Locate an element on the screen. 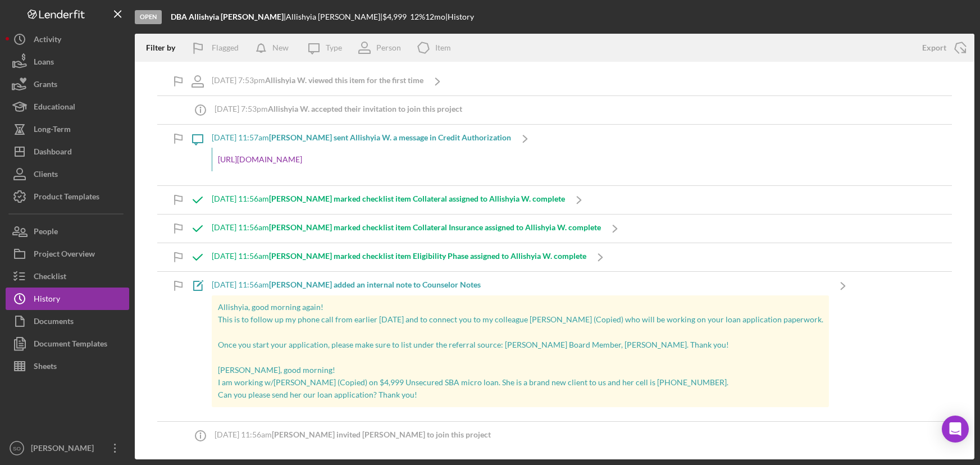 The height and width of the screenshot is (465, 980). a: Educational is located at coordinates (68, 107).